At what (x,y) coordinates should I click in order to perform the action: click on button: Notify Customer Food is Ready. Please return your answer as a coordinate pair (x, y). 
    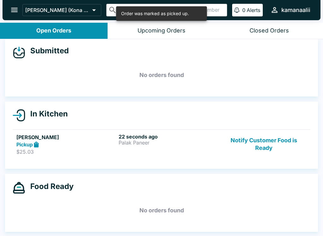
    Looking at the image, I should click on (263, 144).